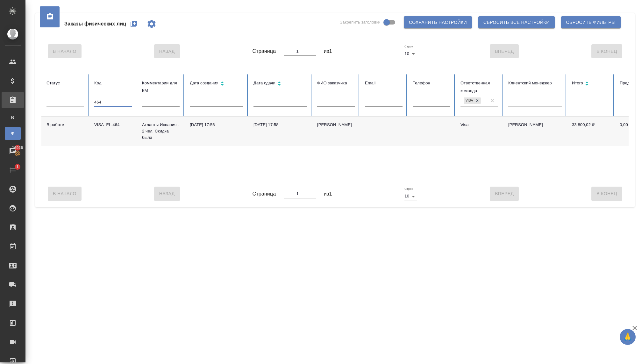  Describe the element at coordinates (18, 148) in the screenshot. I see `span: 16926` at that location.